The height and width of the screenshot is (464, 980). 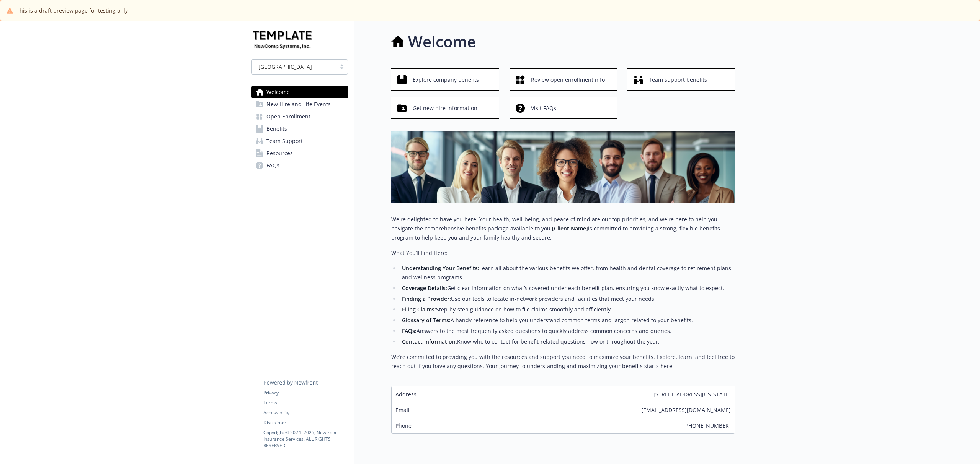 What do you see at coordinates (277, 129) in the screenshot?
I see `span: Benefits` at bounding box center [277, 129].